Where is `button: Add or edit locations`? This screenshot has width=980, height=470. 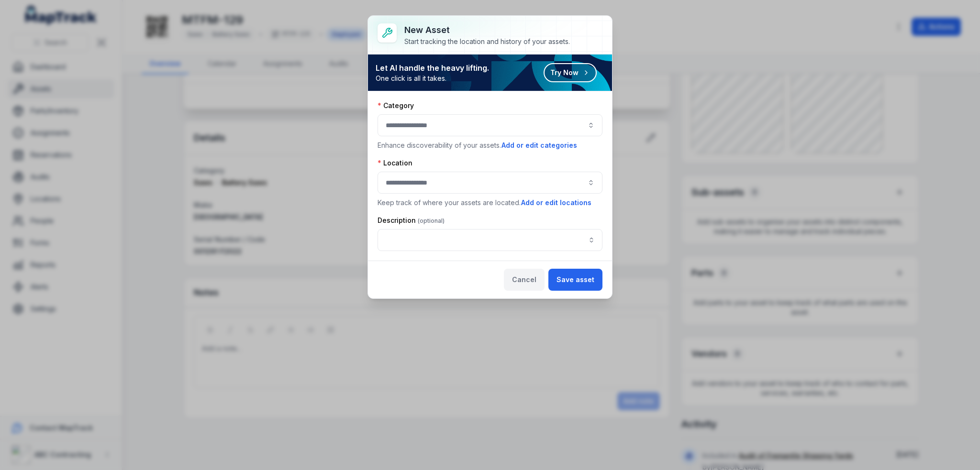
button: Add or edit locations is located at coordinates (556, 203).